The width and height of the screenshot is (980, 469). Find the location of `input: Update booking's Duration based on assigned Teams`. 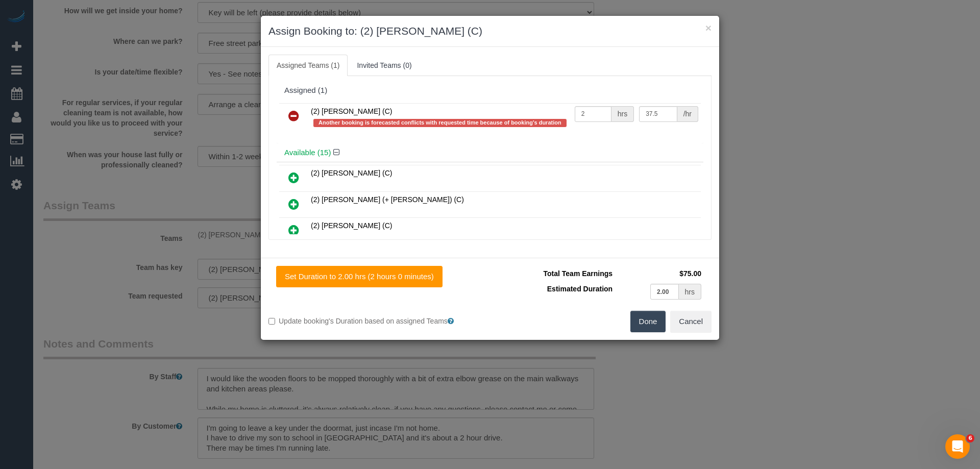

input: Update booking's Duration based on assigned Teams is located at coordinates (272, 321).